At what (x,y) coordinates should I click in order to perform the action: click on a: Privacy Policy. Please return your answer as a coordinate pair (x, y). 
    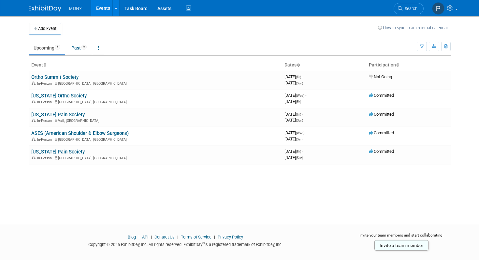
    Looking at the image, I should click on (230, 237).